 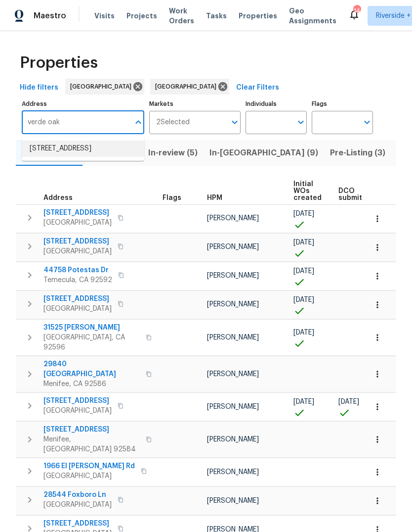 What do you see at coordinates (214, 198) in the screenshot?
I see `span: HPM` at bounding box center [214, 198].